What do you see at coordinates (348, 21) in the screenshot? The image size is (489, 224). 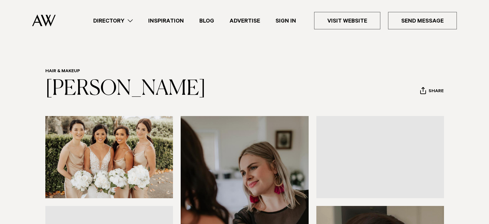 I see `a: Visit Website` at bounding box center [348, 21].